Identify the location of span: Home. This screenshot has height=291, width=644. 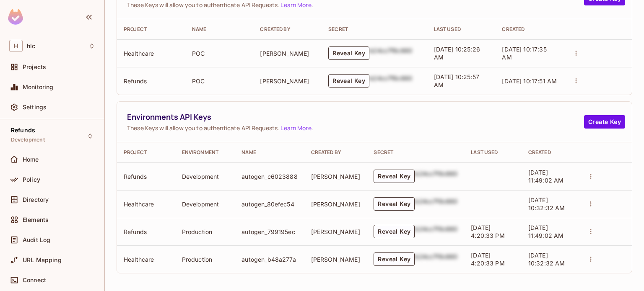
(31, 159).